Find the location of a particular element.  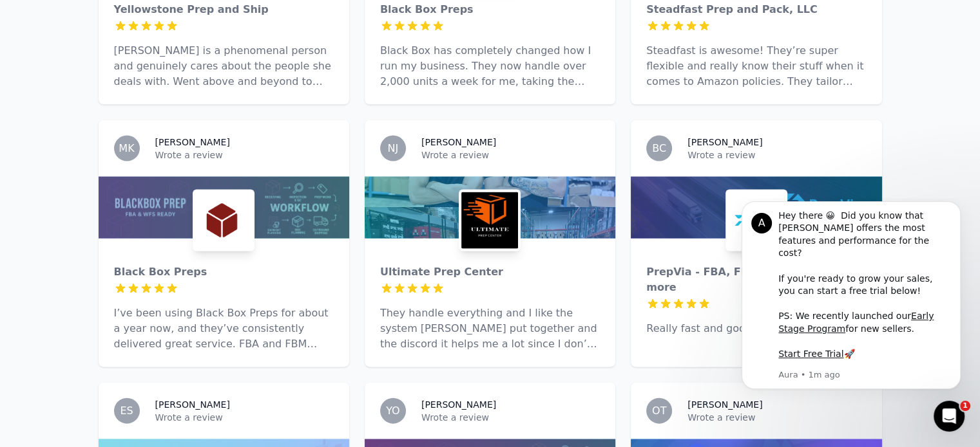

span: 1 is located at coordinates (965, 406).